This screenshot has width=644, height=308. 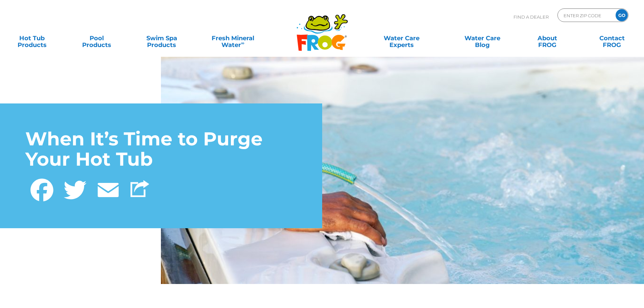 What do you see at coordinates (108, 189) in the screenshot?
I see `a: Email` at bounding box center [108, 189].